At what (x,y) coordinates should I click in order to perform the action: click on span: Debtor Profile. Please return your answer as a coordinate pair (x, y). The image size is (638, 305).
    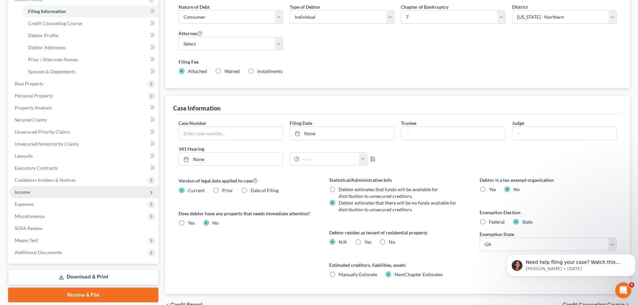
    Looking at the image, I should click on (43, 35).